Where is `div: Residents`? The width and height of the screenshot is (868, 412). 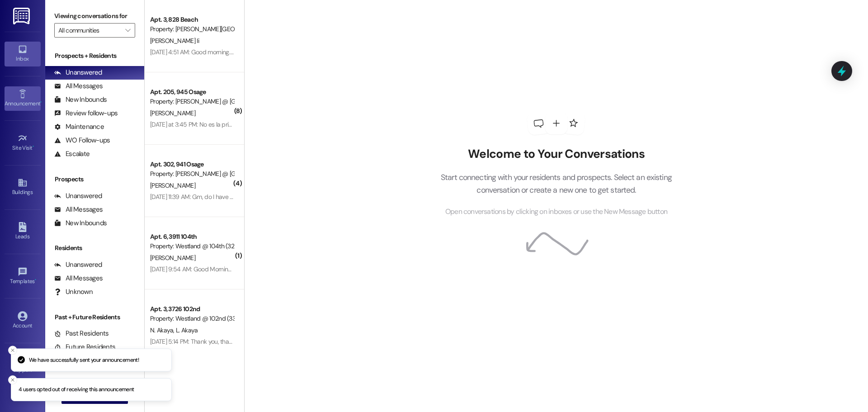 div: Residents is located at coordinates (95, 248).